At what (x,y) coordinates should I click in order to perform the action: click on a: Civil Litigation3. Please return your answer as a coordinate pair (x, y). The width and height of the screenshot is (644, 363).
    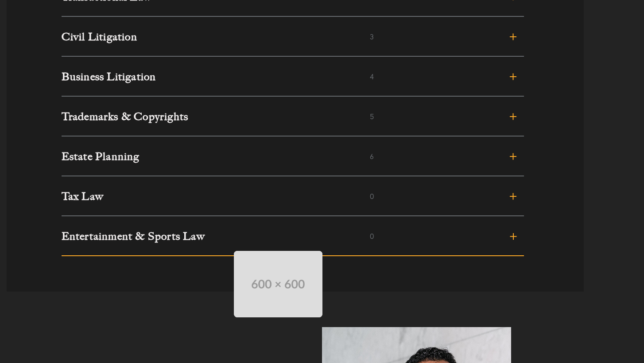
    Looking at the image, I should click on (293, 37).